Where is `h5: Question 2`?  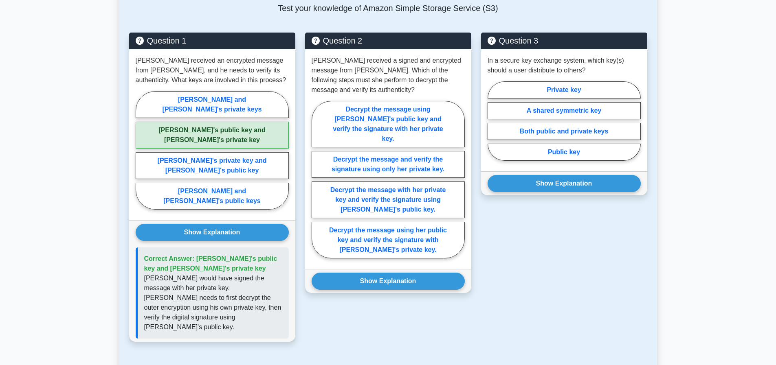 h5: Question 2 is located at coordinates (388, 41).